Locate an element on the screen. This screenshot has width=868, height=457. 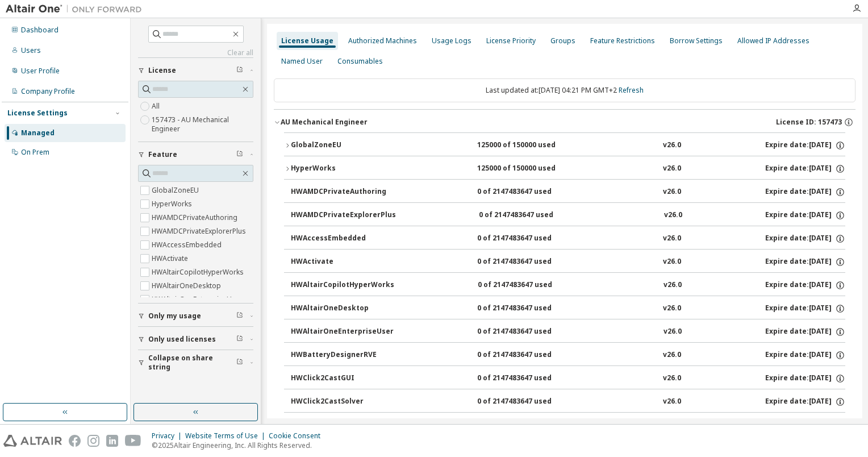
div: GlobalZoneEU is located at coordinates (342, 145).